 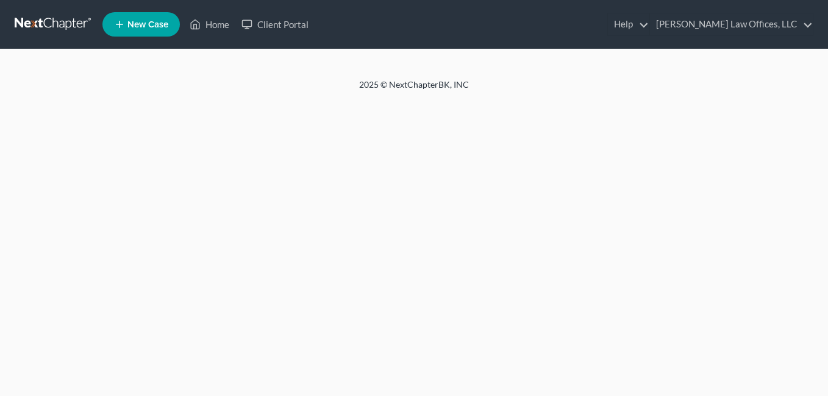 What do you see at coordinates (209, 24) in the screenshot?
I see `a: Home` at bounding box center [209, 24].